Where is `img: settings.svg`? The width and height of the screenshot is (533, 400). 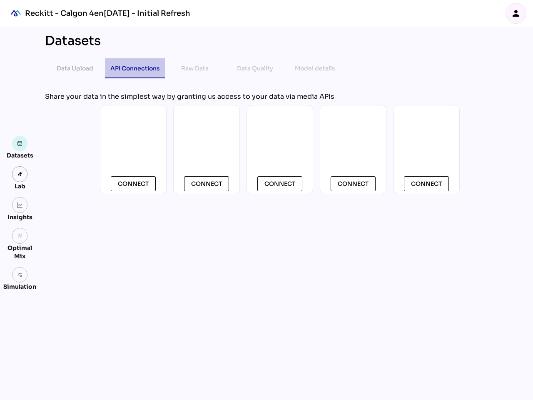 img: settings.svg is located at coordinates (20, 275).